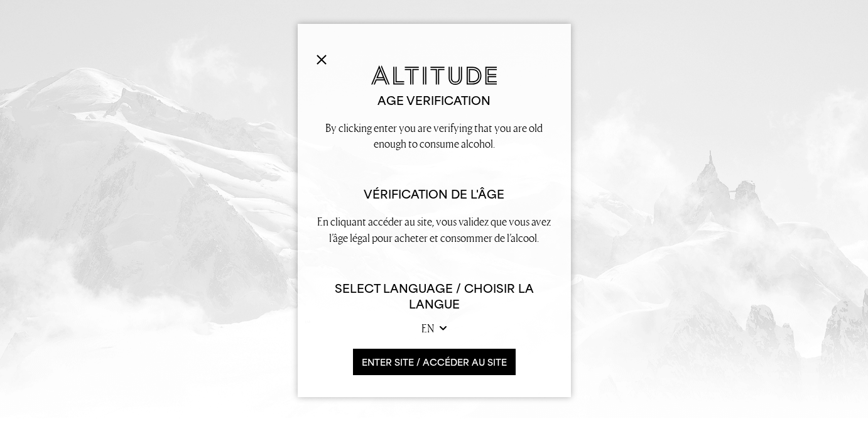 The width and height of the screenshot is (868, 421). What do you see at coordinates (434, 195) in the screenshot?
I see `h2: Vérification de l'âge` at bounding box center [434, 195].